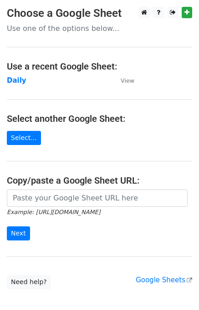  What do you see at coordinates (99, 180) in the screenshot?
I see `h4: Copy/paste a Google Sheet URL:` at bounding box center [99, 180].